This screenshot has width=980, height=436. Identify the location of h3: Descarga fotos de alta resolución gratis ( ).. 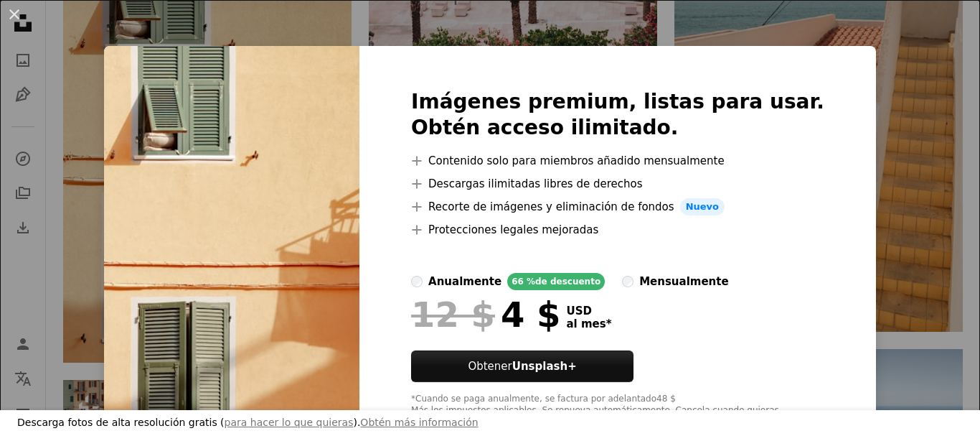
(247, 423).